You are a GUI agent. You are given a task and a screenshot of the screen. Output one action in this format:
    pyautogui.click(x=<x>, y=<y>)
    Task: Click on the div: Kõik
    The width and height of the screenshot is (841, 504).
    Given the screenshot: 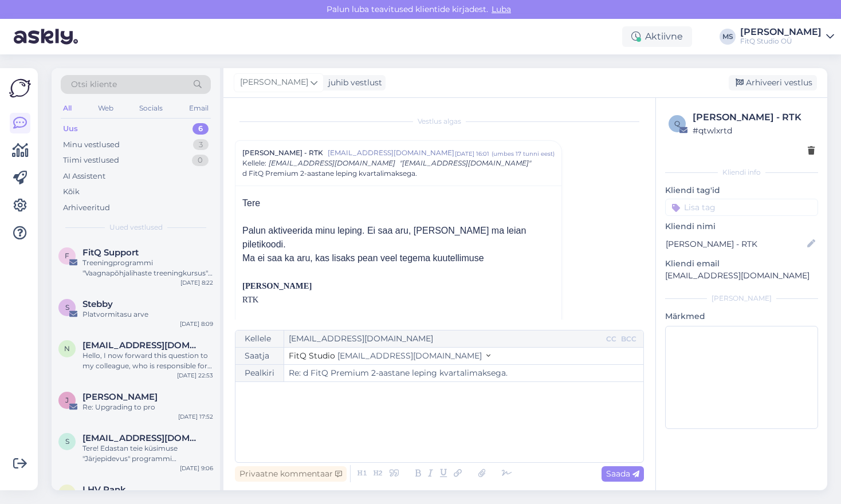 What is the action you would take?
    pyautogui.click(x=71, y=192)
    